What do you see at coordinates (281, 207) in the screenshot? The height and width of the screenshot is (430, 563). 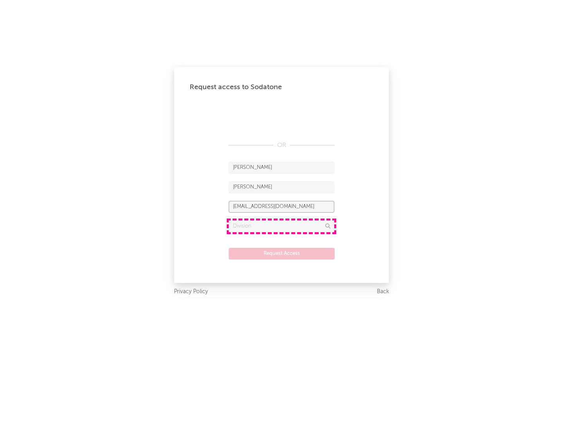 I see `input: Email` at bounding box center [281, 207].